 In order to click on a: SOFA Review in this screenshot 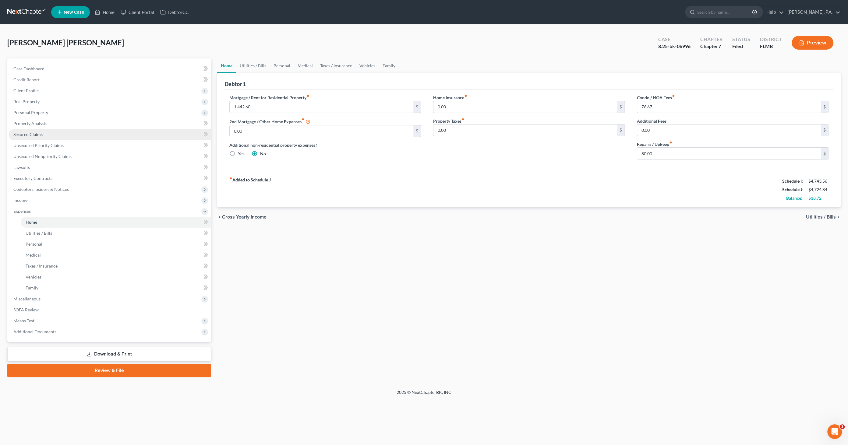, I will do `click(110, 310)`.